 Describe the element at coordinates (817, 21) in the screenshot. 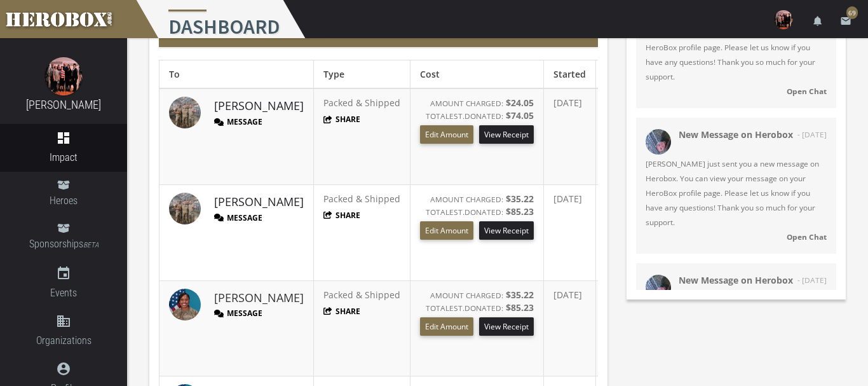

I see `i: notifications` at that location.